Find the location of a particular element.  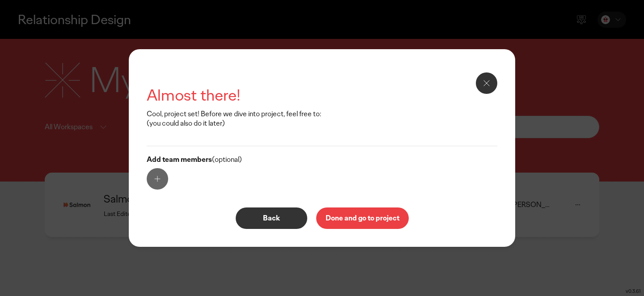

p: Cool, project set! Before we dive into project, feel free to: (you could also do it later) is located at coordinates (236, 119).